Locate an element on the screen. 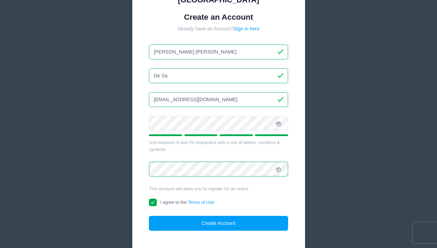 This screenshot has width=437, height=248. a: Sign in here is located at coordinates (246, 29).